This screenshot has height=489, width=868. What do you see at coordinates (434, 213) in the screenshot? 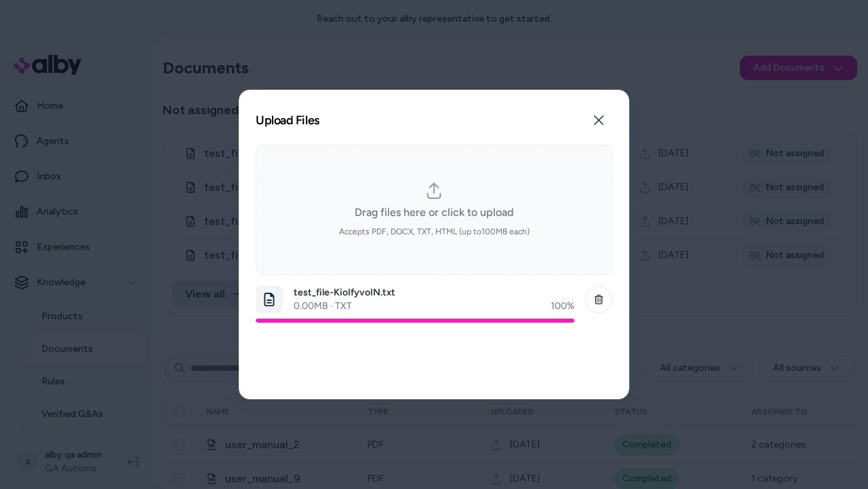
I see `span: Drag files here or click to upload` at bounding box center [434, 213].